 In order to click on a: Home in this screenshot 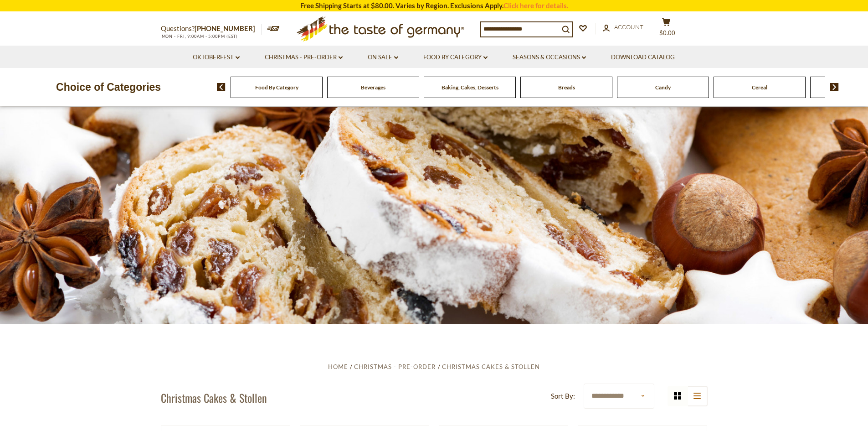, I will do `click(338, 366)`.